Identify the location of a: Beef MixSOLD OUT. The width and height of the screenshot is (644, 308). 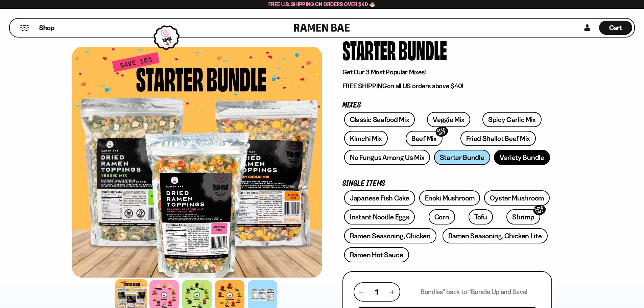
(424, 138).